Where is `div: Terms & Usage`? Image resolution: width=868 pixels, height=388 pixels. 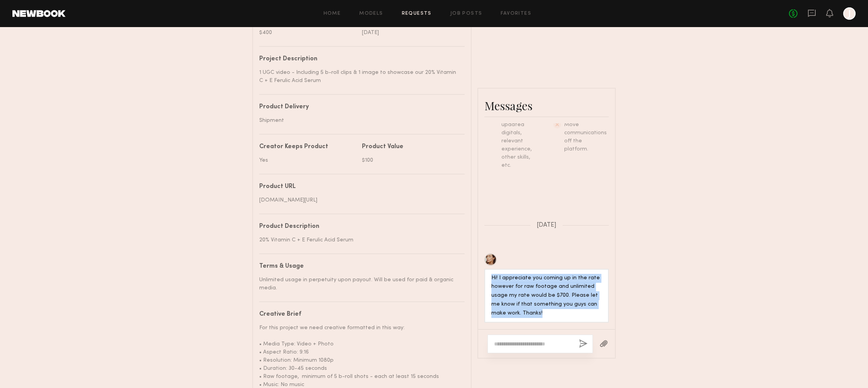
div: Terms & Usage is located at coordinates (359, 267).